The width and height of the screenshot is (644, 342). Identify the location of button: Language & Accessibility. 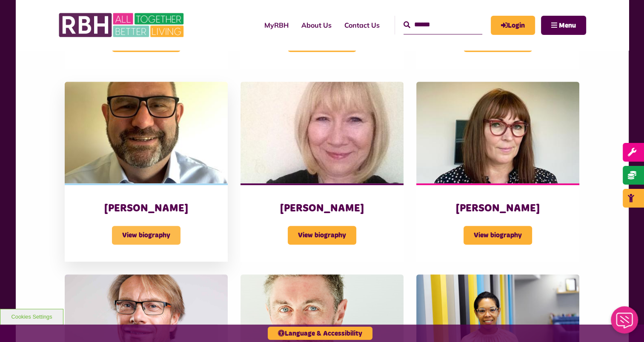
(320, 333).